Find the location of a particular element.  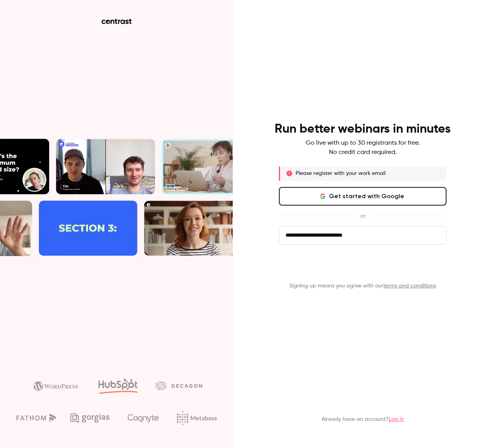

p: Already have an account? is located at coordinates (363, 419).